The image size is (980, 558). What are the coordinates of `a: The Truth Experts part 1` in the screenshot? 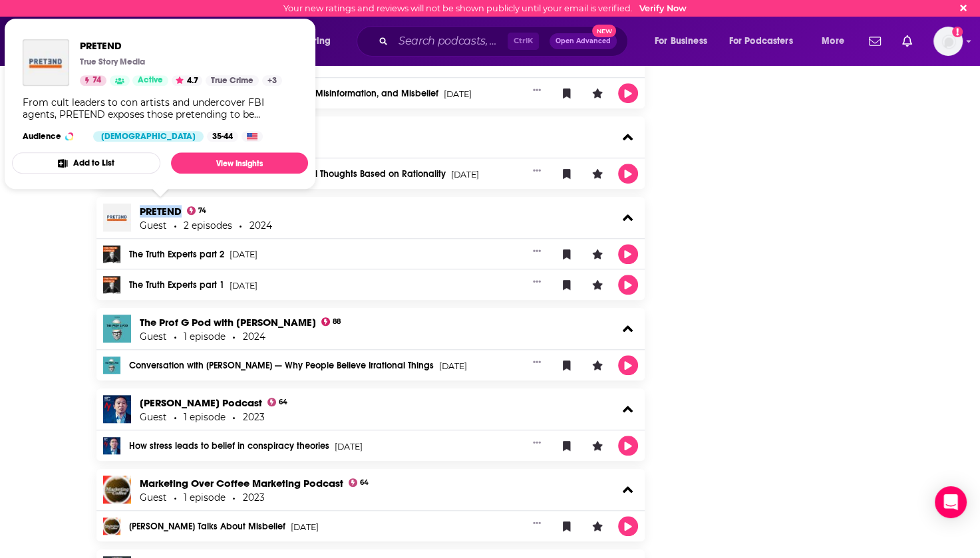 It's located at (176, 285).